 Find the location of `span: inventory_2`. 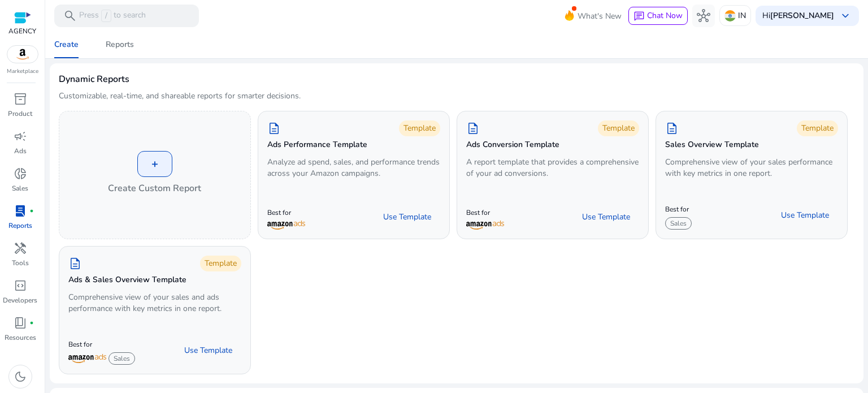

span: inventory_2 is located at coordinates (20, 99).